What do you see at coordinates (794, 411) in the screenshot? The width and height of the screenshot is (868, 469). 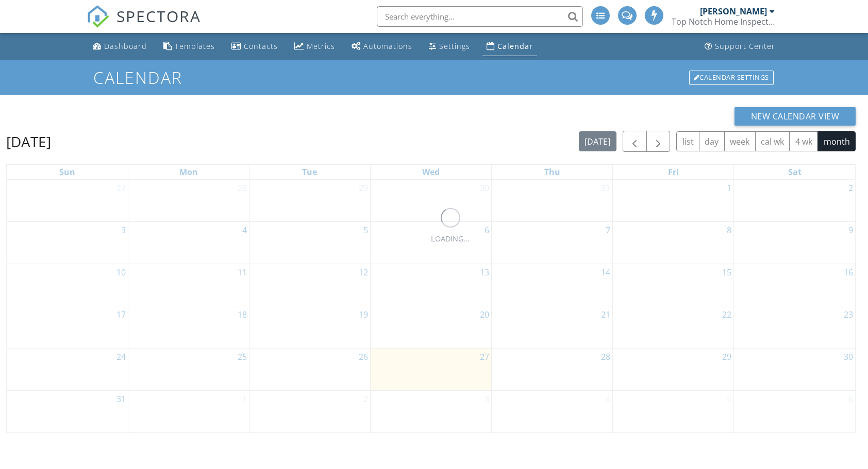 I see `td: Go to September 6, 2025` at bounding box center [794, 411].